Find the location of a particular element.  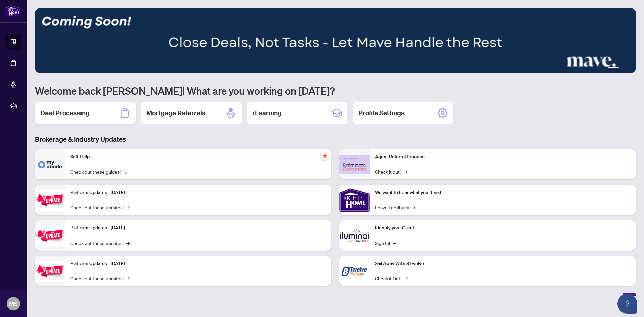

h2: Mortgage Referrals is located at coordinates (176, 113).